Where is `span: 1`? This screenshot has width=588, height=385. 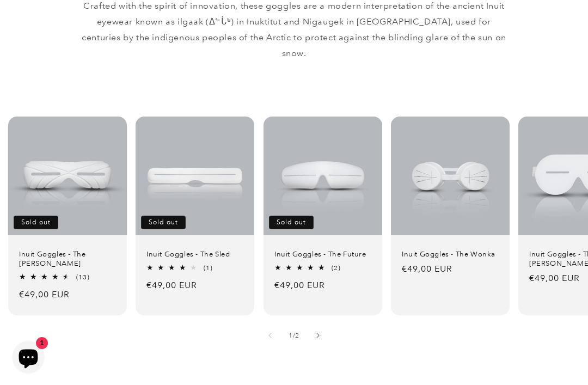 span: 1 is located at coordinates (291, 336).